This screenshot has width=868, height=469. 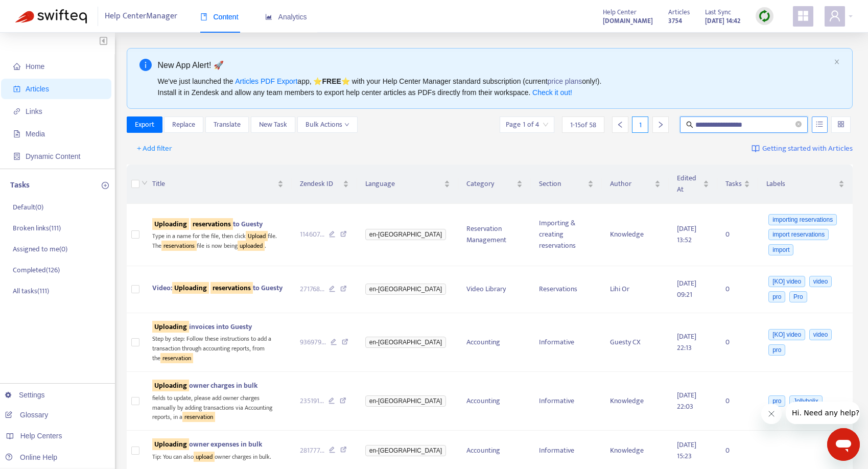 What do you see at coordinates (635, 184) in the screenshot?
I see `th: Author` at bounding box center [635, 184].